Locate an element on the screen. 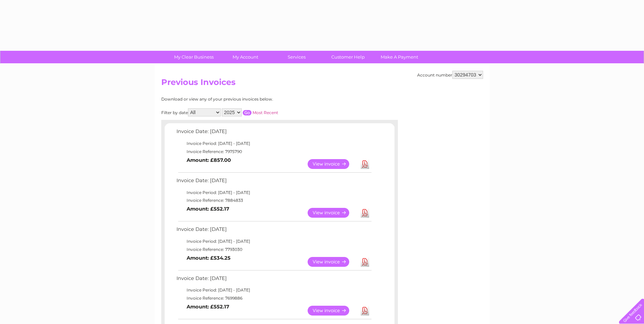  div: Filter by date is located at coordinates (250, 112).